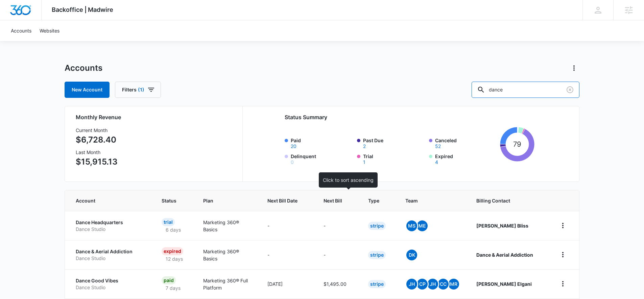 The width and height of the screenshot is (644, 299). I want to click on tspan: 79, so click(517, 144).